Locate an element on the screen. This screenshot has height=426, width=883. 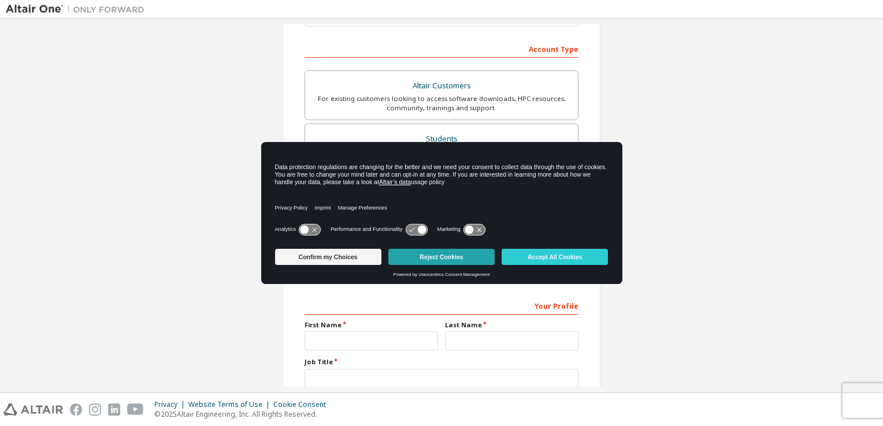
label: First Name is located at coordinates (371, 325).